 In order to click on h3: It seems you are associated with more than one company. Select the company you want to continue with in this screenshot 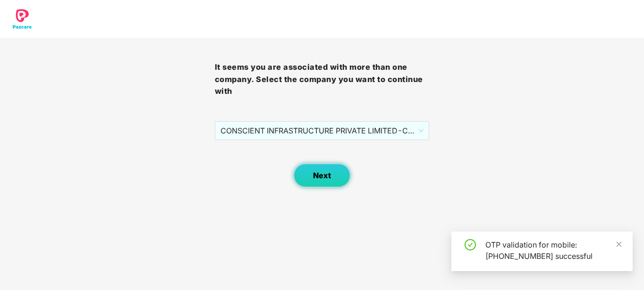, I will do `click(322, 79)`.